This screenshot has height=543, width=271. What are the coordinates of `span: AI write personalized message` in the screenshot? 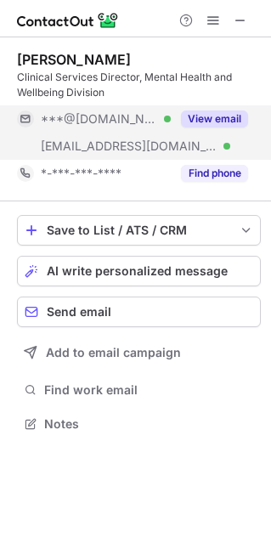 It's located at (137, 271).